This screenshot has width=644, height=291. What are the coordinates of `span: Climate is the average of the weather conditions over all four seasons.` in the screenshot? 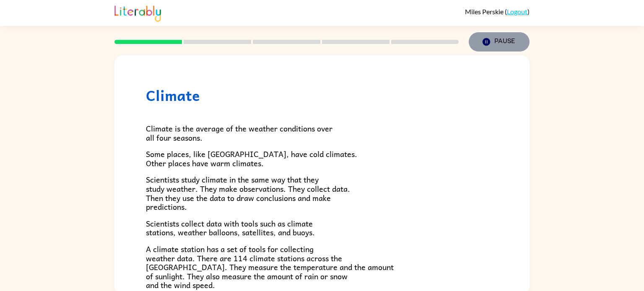 It's located at (239, 133).